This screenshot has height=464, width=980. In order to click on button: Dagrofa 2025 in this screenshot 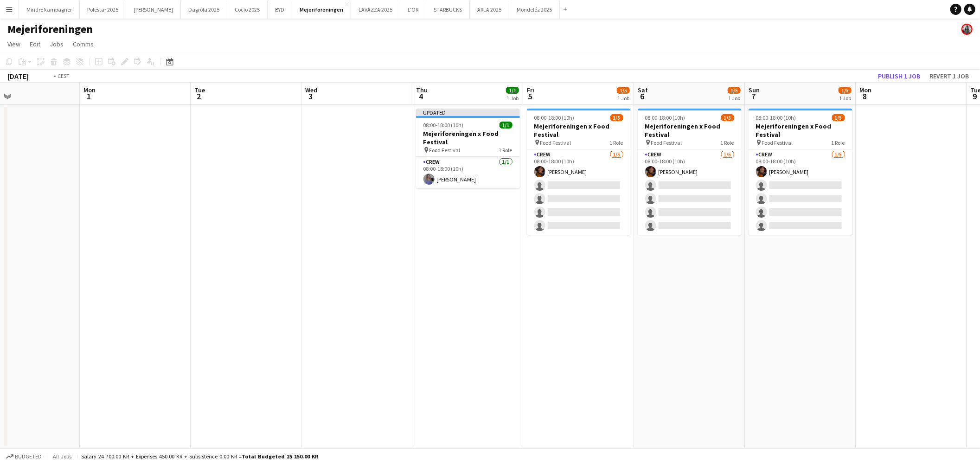, I will do `click(204, 9)`.